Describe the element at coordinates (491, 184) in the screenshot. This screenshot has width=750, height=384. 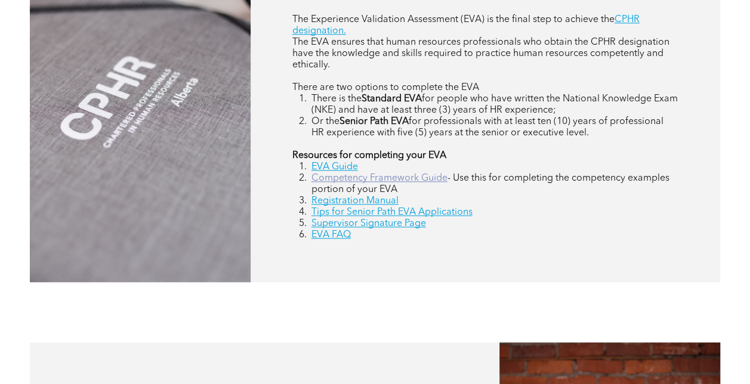
I see `span: - Use this for completing the competency examples portion of your EVA` at that location.